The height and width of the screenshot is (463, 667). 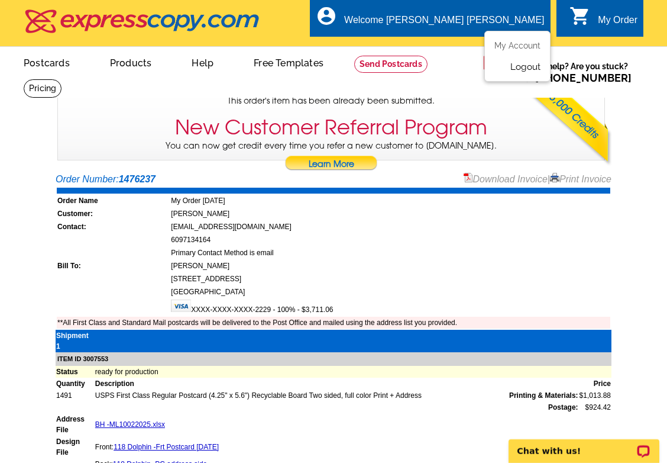 I want to click on td: Contact:, so click(x=113, y=227).